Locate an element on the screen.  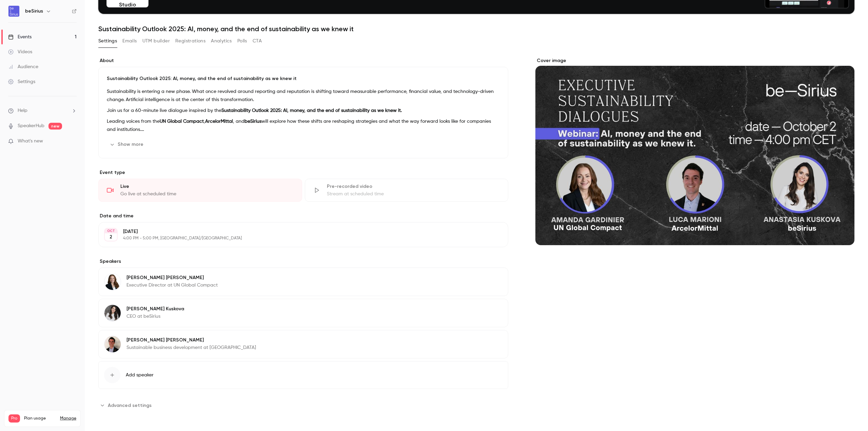
section: Cover image is located at coordinates (695, 151).